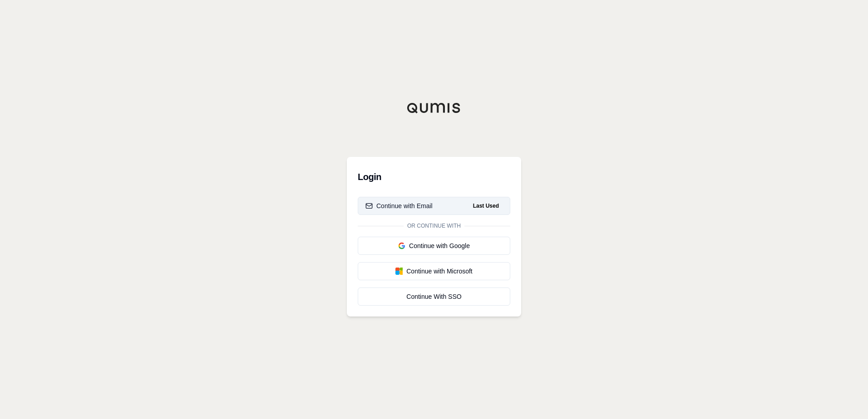  I want to click on span: Or continue with, so click(434, 226).